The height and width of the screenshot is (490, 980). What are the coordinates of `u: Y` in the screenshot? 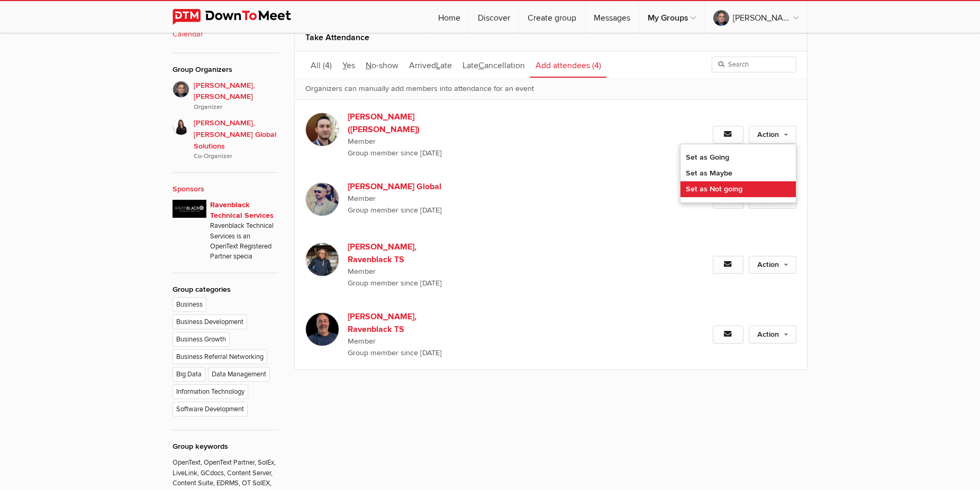 It's located at (345, 66).